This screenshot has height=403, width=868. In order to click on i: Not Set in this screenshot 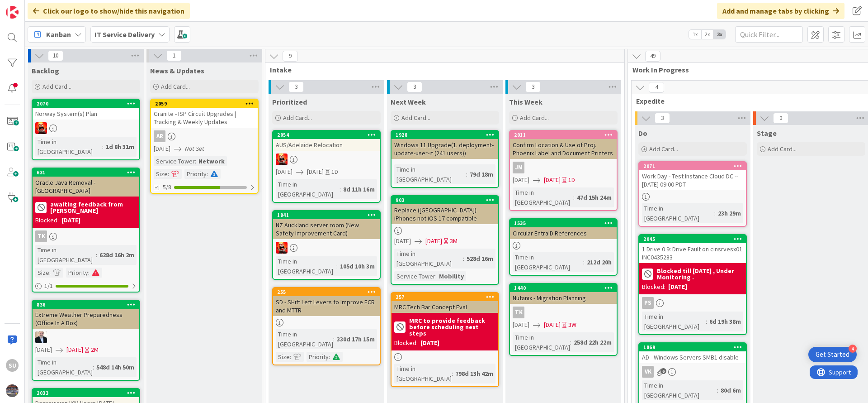, I will do `click(194, 148)`.